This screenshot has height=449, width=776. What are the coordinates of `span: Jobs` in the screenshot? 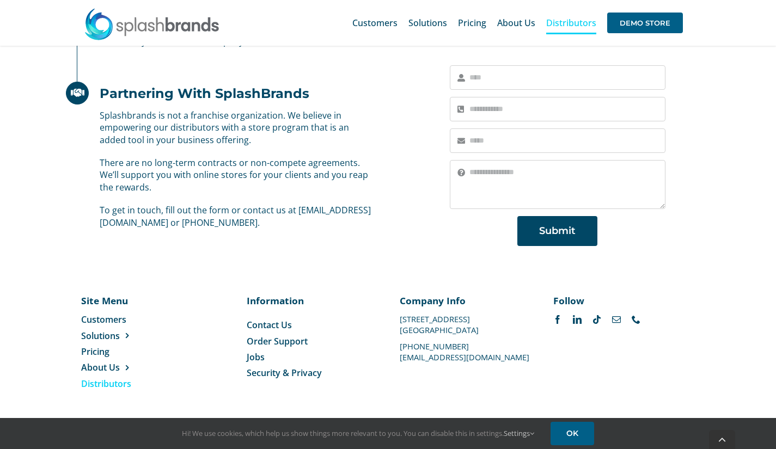 It's located at (255, 357).